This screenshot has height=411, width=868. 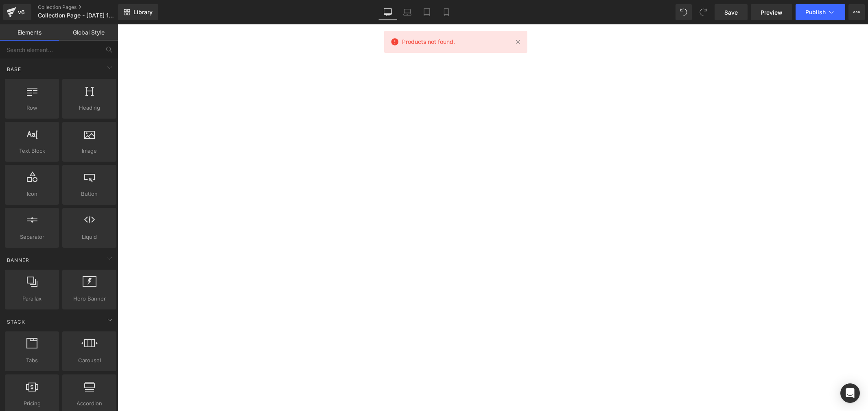 I want to click on span: Text Block, so click(x=32, y=151).